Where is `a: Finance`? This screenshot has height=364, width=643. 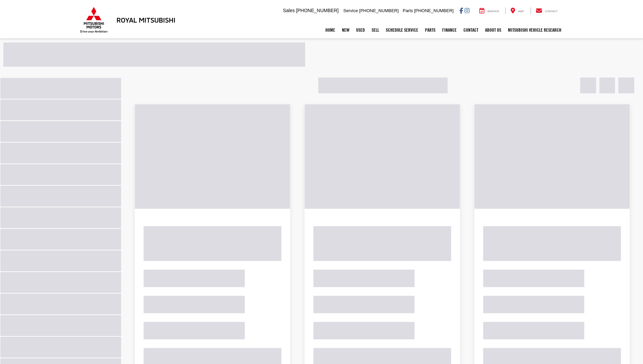
a: Finance is located at coordinates (449, 30).